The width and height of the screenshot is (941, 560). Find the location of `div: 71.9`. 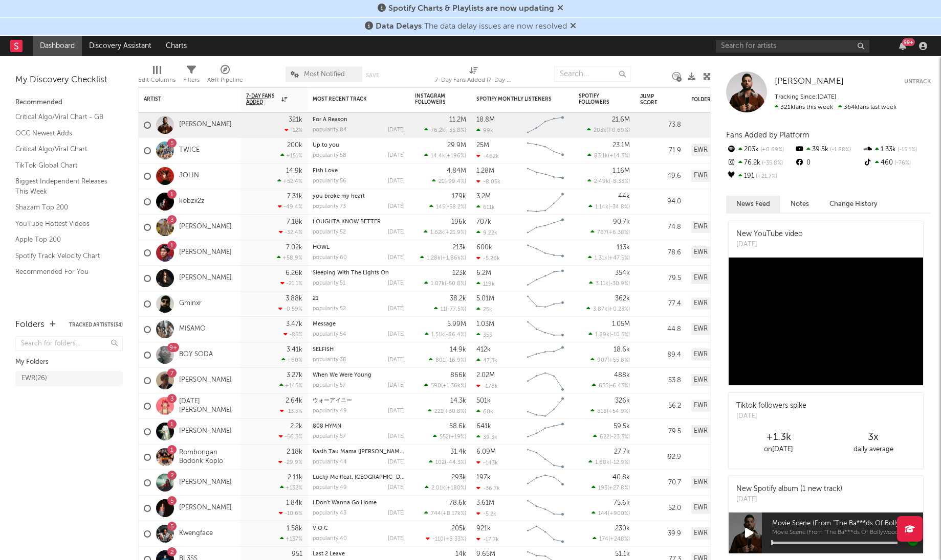

div: 71.9 is located at coordinates (660, 151).